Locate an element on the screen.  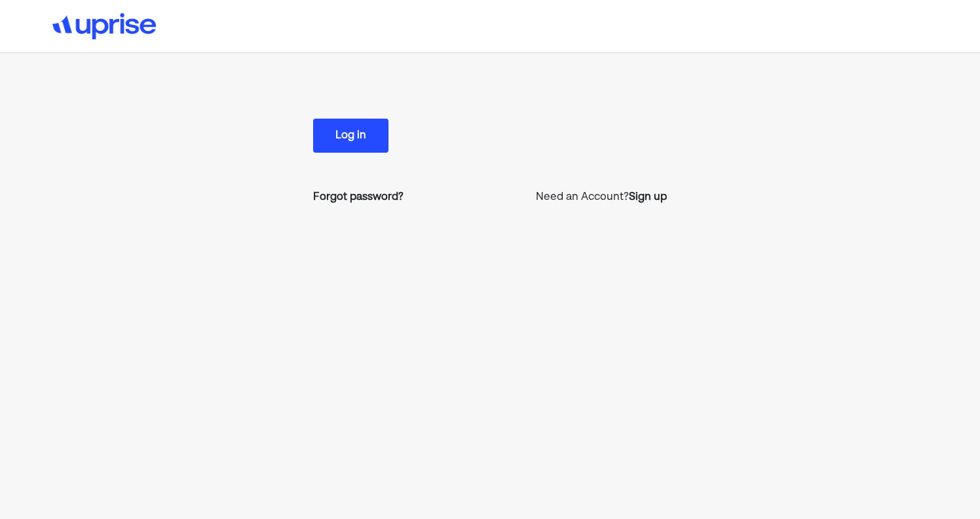
a: Forgot password? is located at coordinates (359, 197).